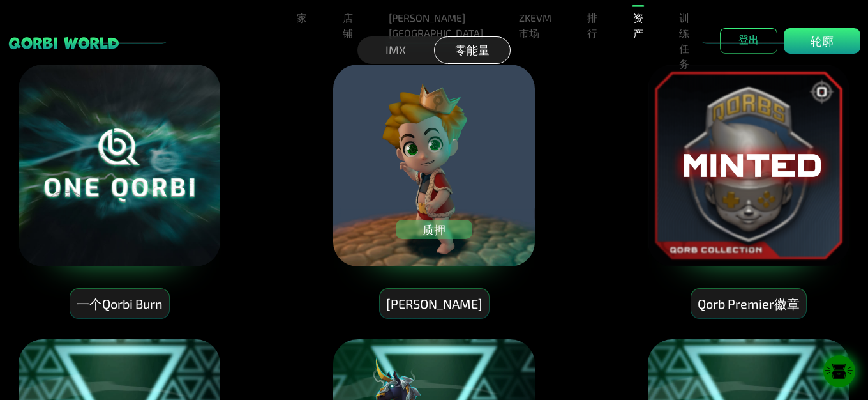 This screenshot has height=400, width=868. I want to click on font: 训练任务, so click(685, 40).